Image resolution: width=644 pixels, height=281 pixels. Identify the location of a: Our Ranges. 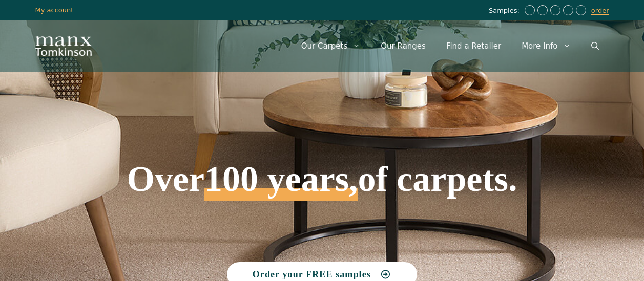
(403, 46).